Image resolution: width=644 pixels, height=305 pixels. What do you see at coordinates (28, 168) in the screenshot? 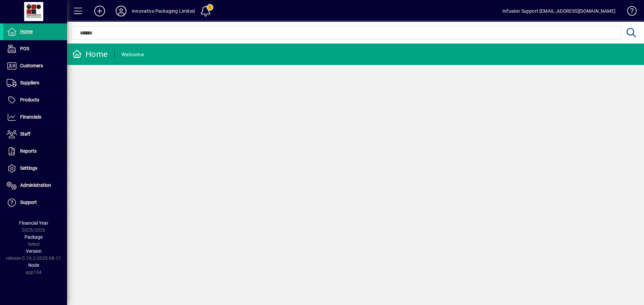
I see `span: Settings` at bounding box center [28, 168].